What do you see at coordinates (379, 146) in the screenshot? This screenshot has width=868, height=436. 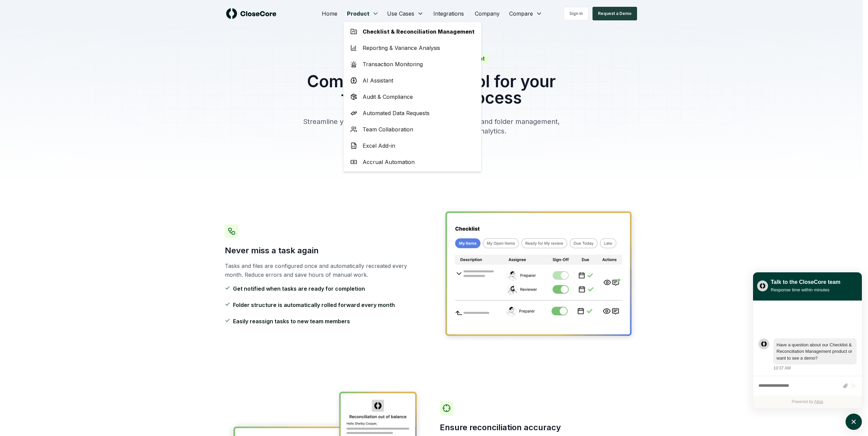 I see `span: Excel Add-in` at bounding box center [379, 146].